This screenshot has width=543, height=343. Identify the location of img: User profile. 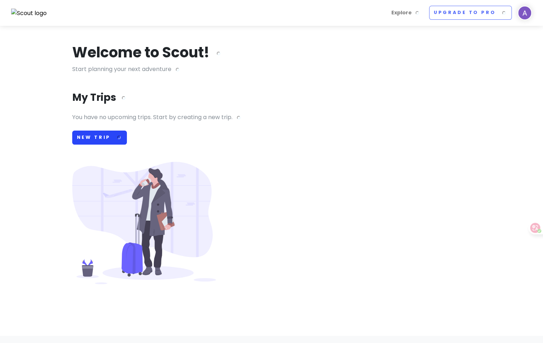
(525, 13).